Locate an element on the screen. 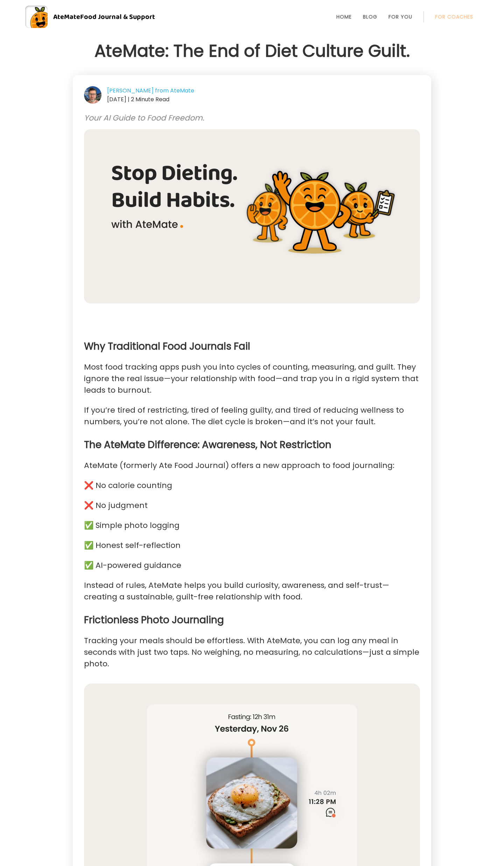 The image size is (504, 866). p: Your AI Guide to Food Freedom. is located at coordinates (252, 116).